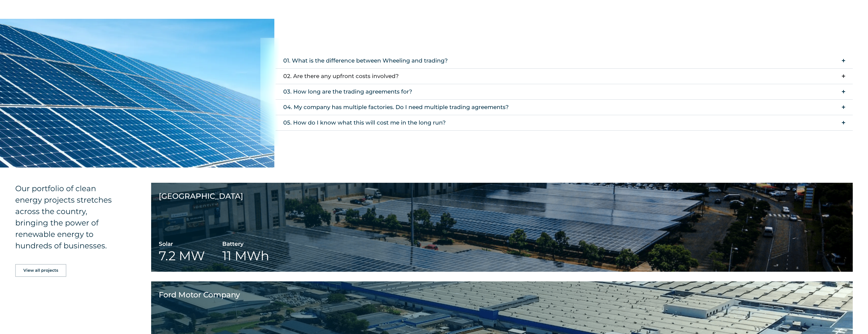 Image resolution: width=868 pixels, height=334 pixels. What do you see at coordinates (564, 92) in the screenshot?
I see `summary: 03. How long are the trading agreements for?` at bounding box center [564, 92].